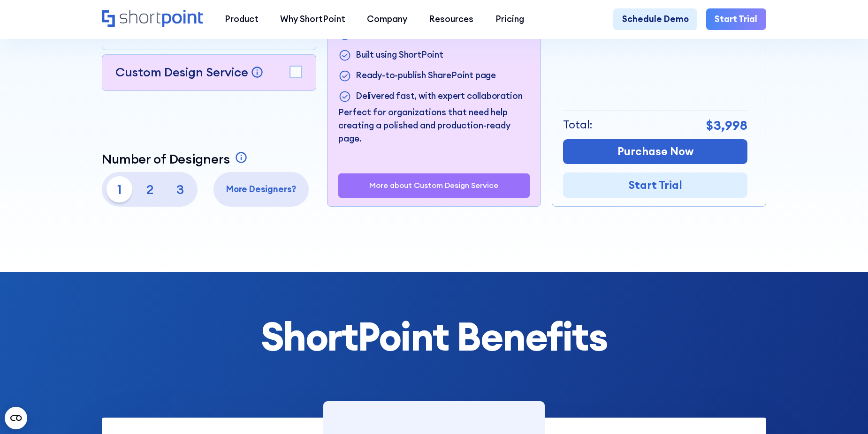 The image size is (868, 434). I want to click on p: Ready-to-publish SharePoint page, so click(426, 76).